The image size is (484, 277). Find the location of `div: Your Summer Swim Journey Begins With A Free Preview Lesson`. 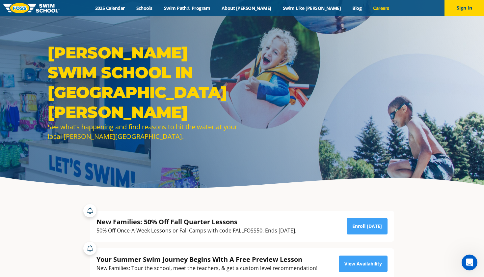

div: Your Summer Swim Journey Begins With A Free Preview Lesson is located at coordinates (207, 259).